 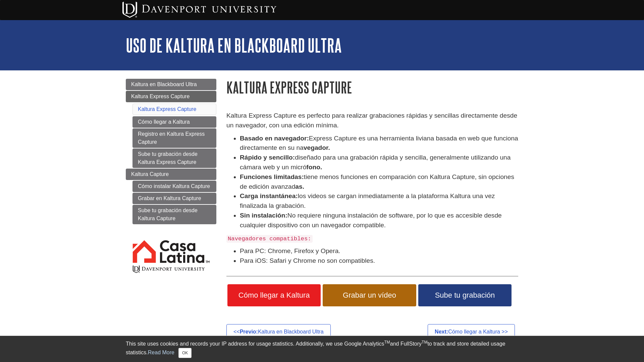 What do you see at coordinates (379, 143) in the screenshot?
I see `li: Express Capture es una herramienta liviana basada en web que funciona directamente en su na` at bounding box center [379, 143].